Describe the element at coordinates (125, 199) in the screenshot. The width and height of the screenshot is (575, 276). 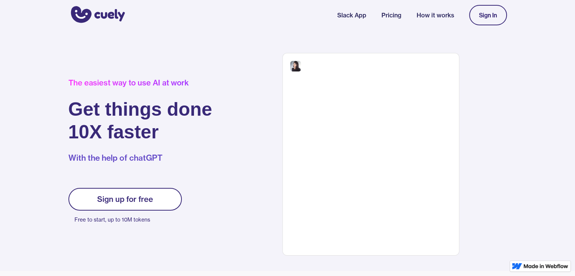
I see `div: Sign up for free` at that location.